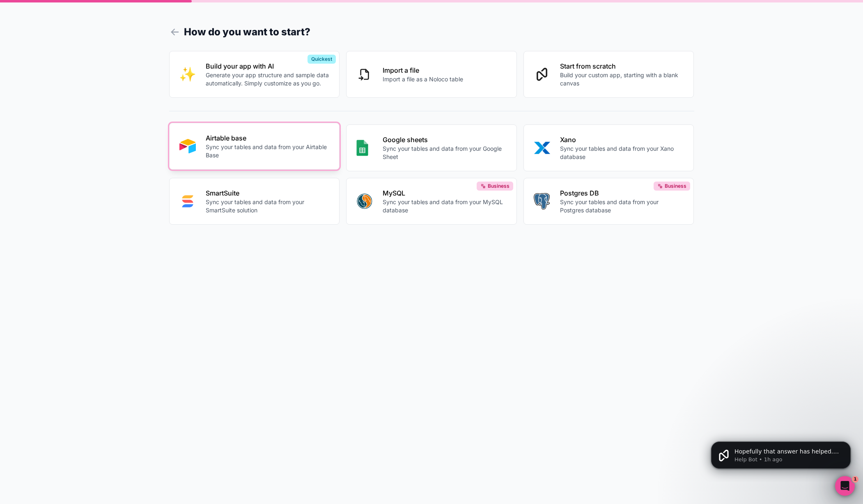  Describe the element at coordinates (187, 74) in the screenshot. I see `img: INTERNAL_WITH_AI` at that location.